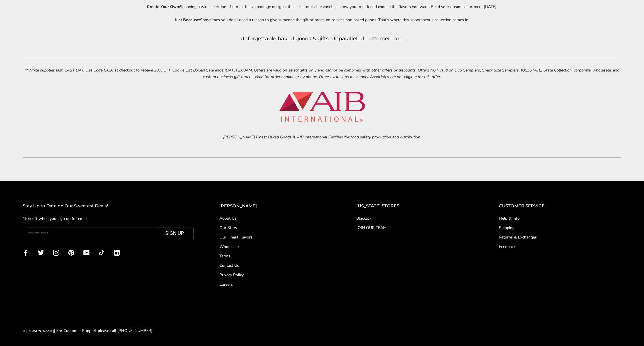 The image size is (644, 346). Describe the element at coordinates (416, 227) in the screenshot. I see `a: JOIN OUR TEAM!` at that location.